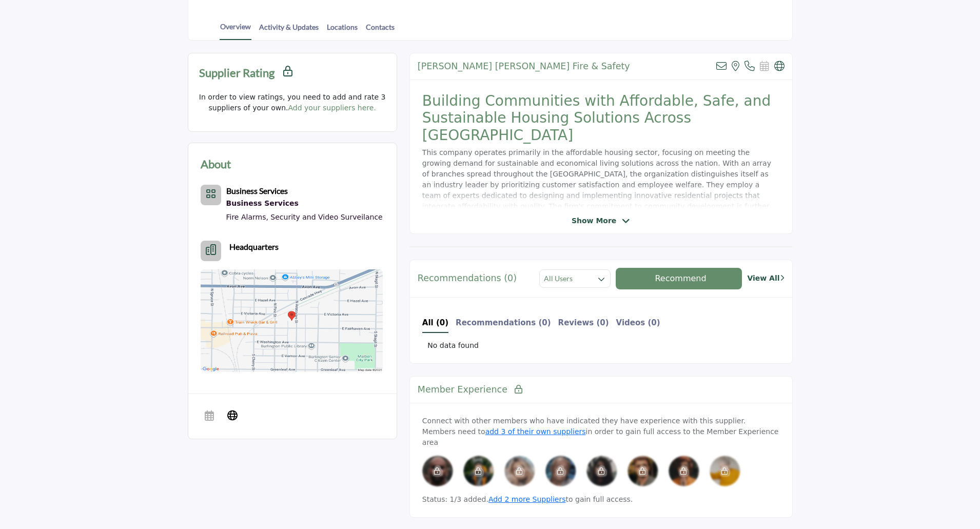 The height and width of the screenshot is (529, 980). What do you see at coordinates (470, 389) in the screenshot?
I see `h2: Member Experience` at bounding box center [470, 389].